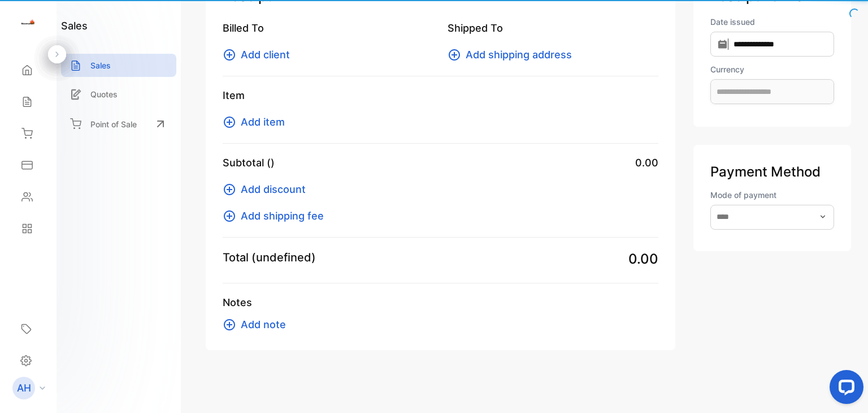 The height and width of the screenshot is (413, 868). What do you see at coordinates (772, 22) in the screenshot?
I see `label: Date issued` at bounding box center [772, 22].